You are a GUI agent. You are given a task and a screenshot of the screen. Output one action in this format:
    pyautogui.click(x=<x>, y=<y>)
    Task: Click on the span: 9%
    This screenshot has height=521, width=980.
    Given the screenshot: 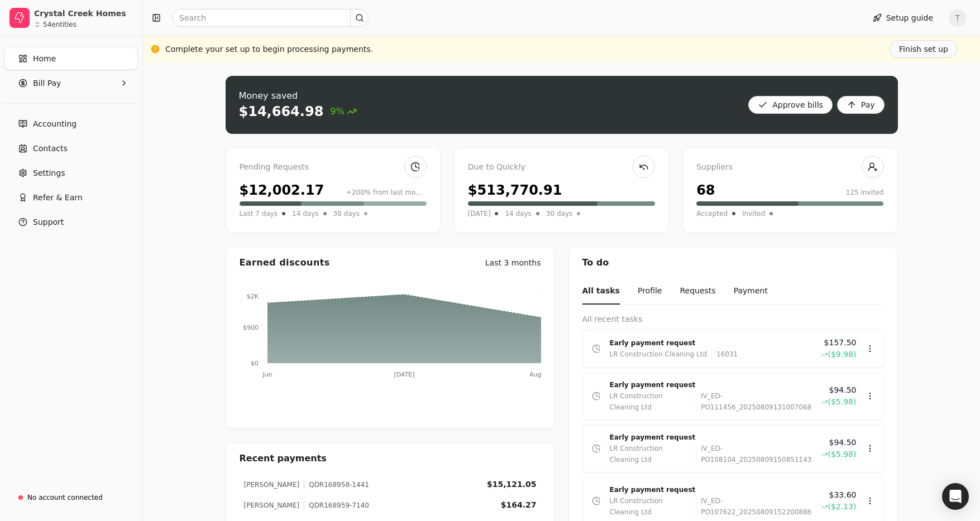 What is the action you would take?
    pyautogui.click(x=343, y=112)
    